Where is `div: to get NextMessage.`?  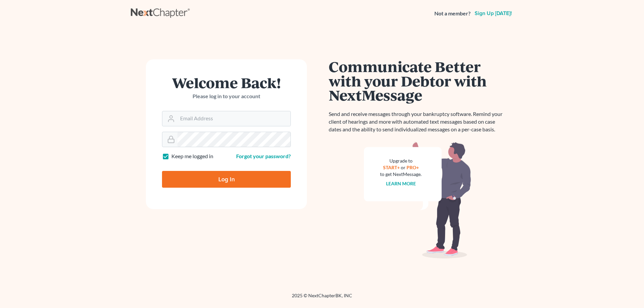 div: to get NextMessage. is located at coordinates (401, 174).